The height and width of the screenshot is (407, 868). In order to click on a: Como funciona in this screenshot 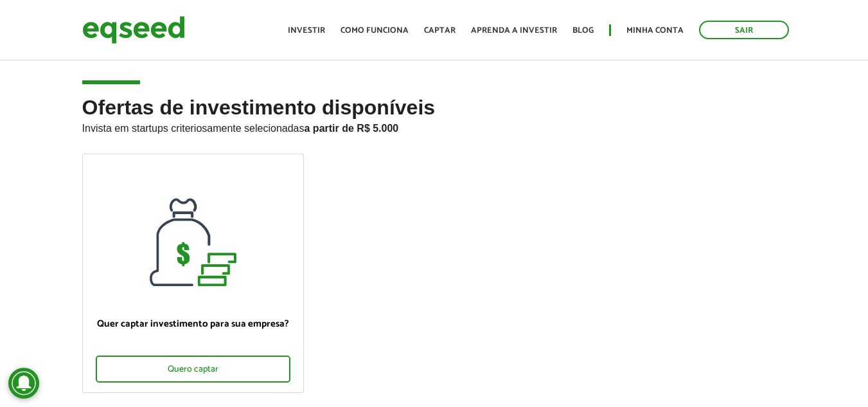, I will do `click(375, 30)`.